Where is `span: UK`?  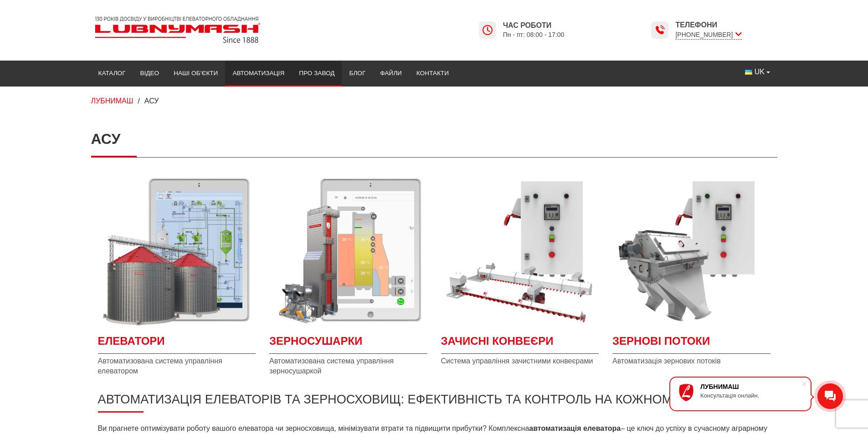
span: UK is located at coordinates (759, 72).